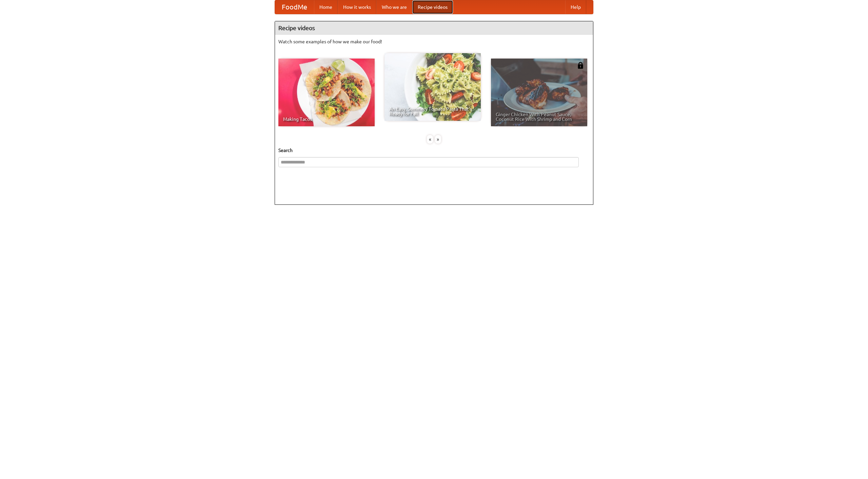 The width and height of the screenshot is (868, 479). I want to click on a: Recipe videos, so click(433, 7).